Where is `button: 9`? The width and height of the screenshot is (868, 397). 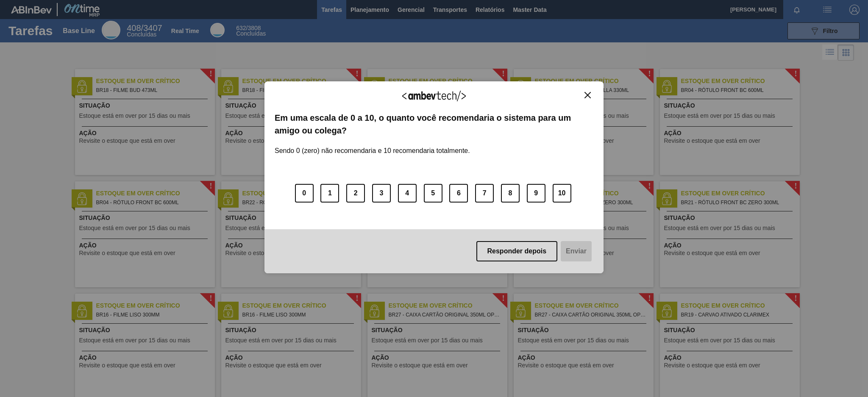
button: 9 is located at coordinates (536, 193).